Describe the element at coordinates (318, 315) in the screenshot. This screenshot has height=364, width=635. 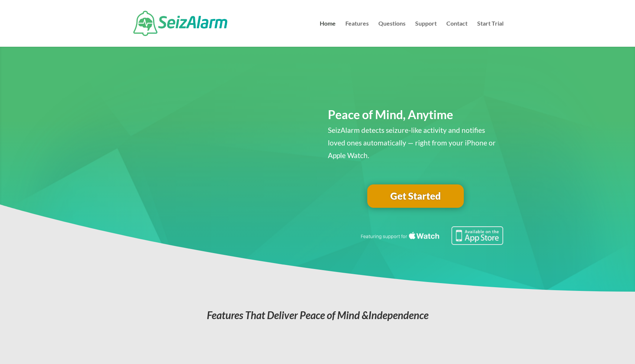
I see `em: Features That Deliver Peace of Mind &` at that location.